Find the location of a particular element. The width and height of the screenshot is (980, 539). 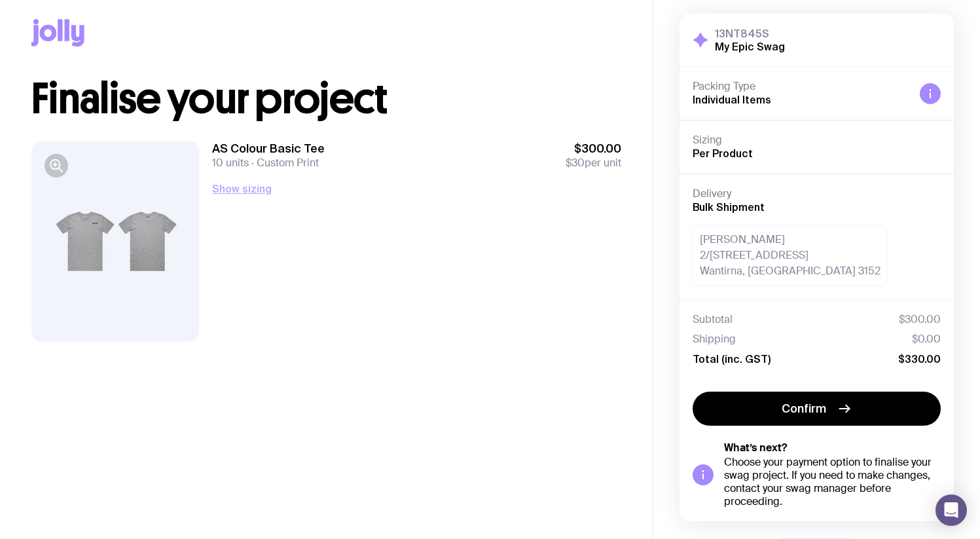

span: Confirm is located at coordinates (804, 408).